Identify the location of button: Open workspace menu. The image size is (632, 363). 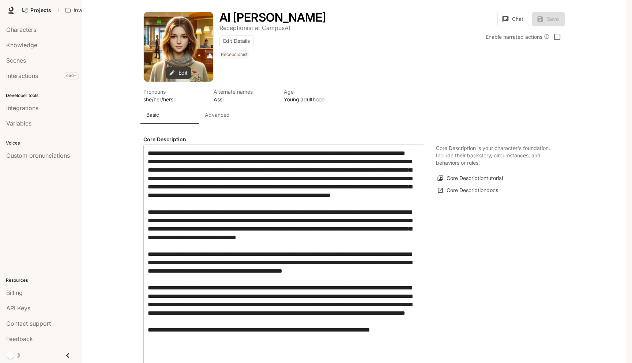
(94, 10).